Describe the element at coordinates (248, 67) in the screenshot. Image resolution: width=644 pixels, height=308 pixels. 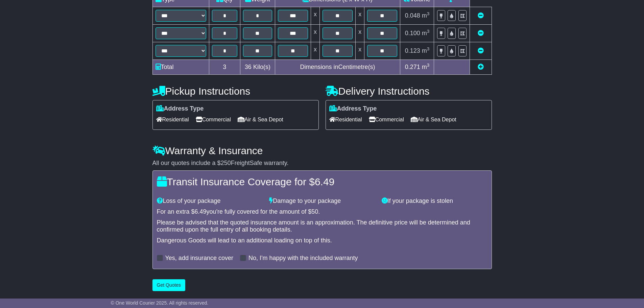
I see `span: 36` at that location.